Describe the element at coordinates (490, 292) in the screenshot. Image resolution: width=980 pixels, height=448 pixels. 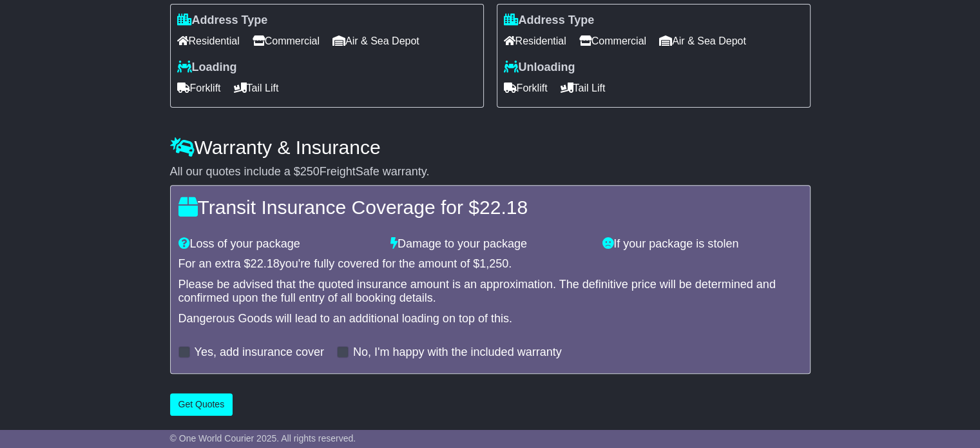
I see `div: Please be advised that the quoted insurance amount is an approximation. The definitive price will...` at that location.